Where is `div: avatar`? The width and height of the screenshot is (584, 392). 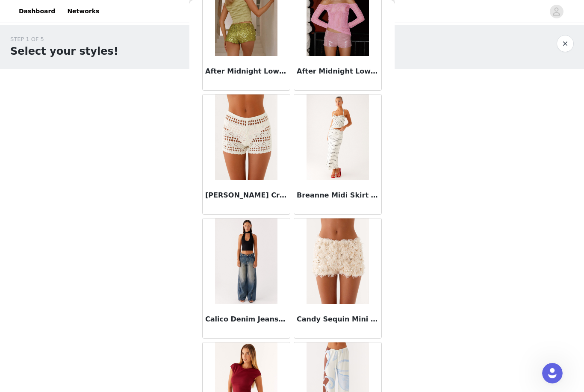 div: avatar is located at coordinates (556, 12).